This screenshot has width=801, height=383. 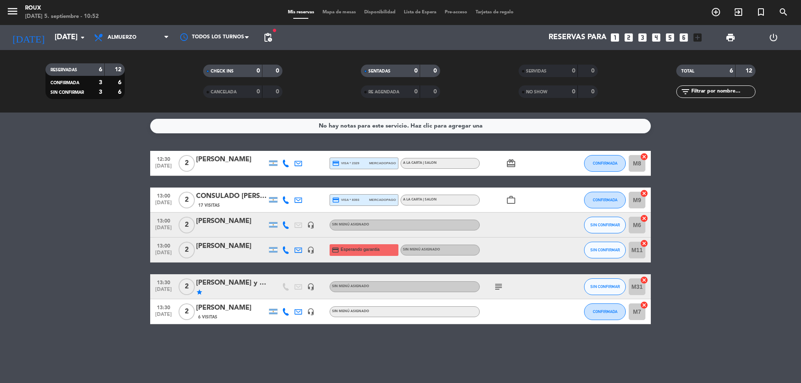 I want to click on span: SERVIDAS, so click(x=536, y=71).